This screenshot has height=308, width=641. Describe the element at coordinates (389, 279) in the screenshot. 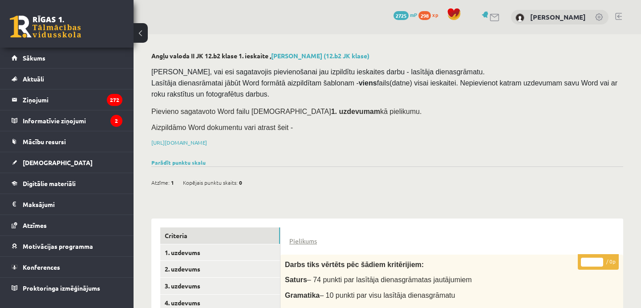

I see `span: – 74 punkti par lasītāja dienasgrāmatas jautājumiem` at that location.